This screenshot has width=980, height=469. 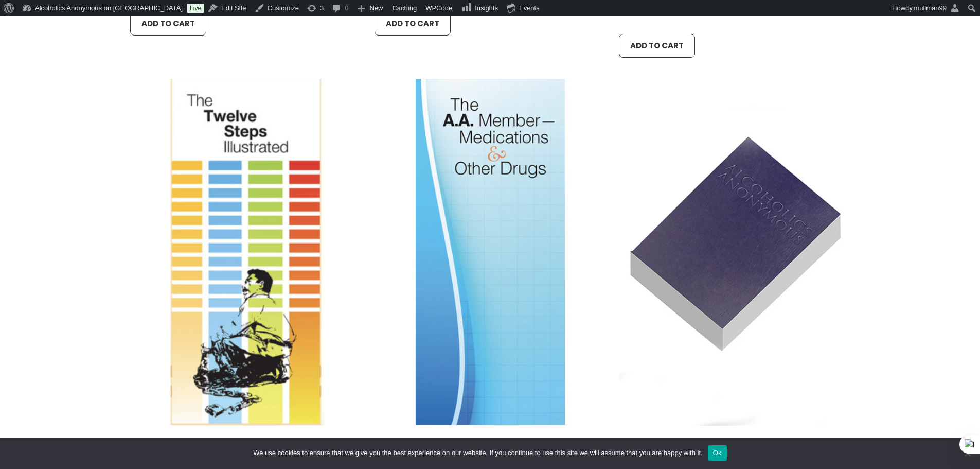 I want to click on span: mullman99, so click(x=931, y=8).